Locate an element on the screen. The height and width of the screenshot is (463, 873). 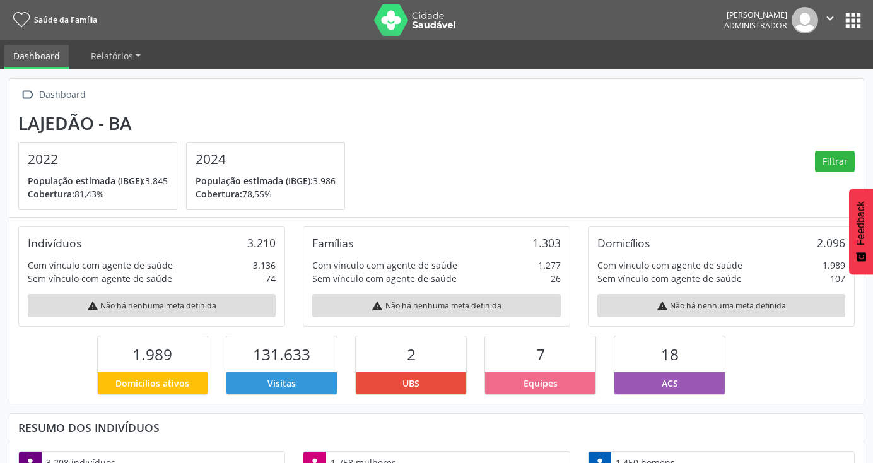
span: Feedback is located at coordinates (861, 223).